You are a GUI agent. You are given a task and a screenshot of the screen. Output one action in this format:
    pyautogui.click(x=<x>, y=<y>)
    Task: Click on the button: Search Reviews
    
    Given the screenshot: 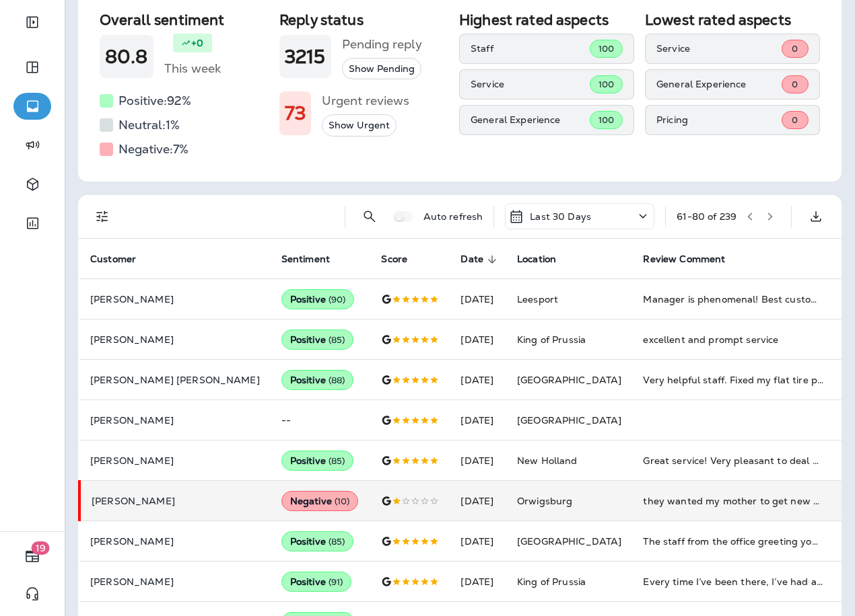 What is the action you would take?
    pyautogui.click(x=370, y=217)
    